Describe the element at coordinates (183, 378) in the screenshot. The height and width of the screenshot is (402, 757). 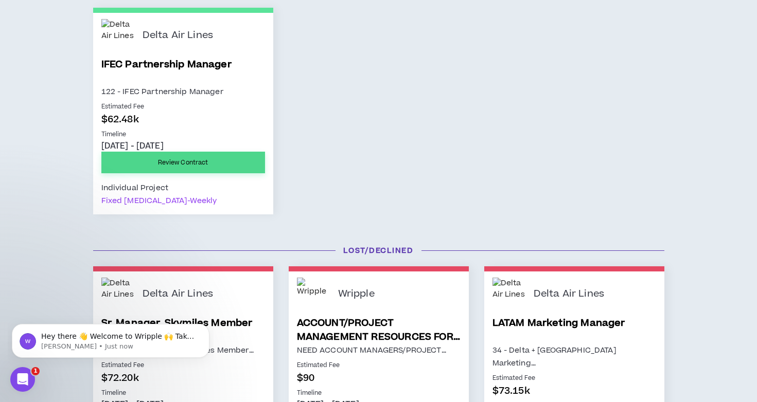
I see `p: $72.20k` at that location.